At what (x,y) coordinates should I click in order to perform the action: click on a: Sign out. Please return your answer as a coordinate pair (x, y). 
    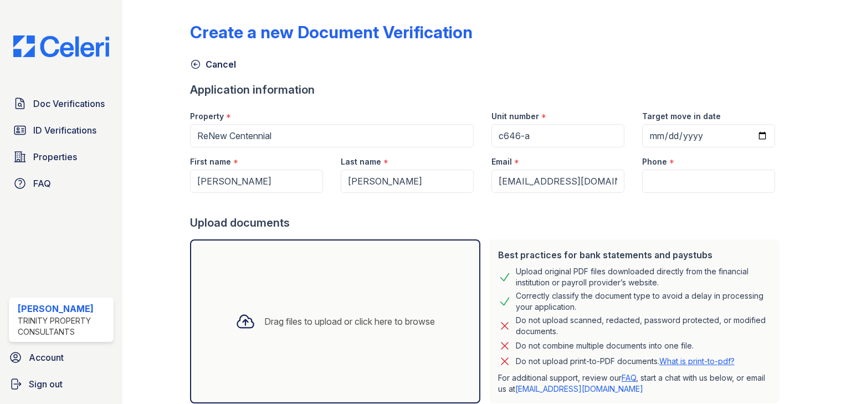
    Looking at the image, I should click on (61, 384).